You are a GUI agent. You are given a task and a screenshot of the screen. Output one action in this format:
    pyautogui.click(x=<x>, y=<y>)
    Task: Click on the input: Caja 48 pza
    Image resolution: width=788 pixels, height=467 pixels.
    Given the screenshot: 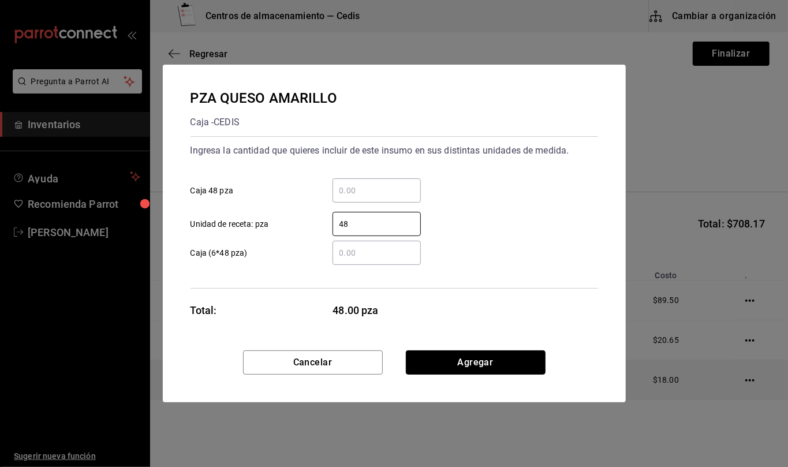 What is the action you would take?
    pyautogui.click(x=376, y=191)
    